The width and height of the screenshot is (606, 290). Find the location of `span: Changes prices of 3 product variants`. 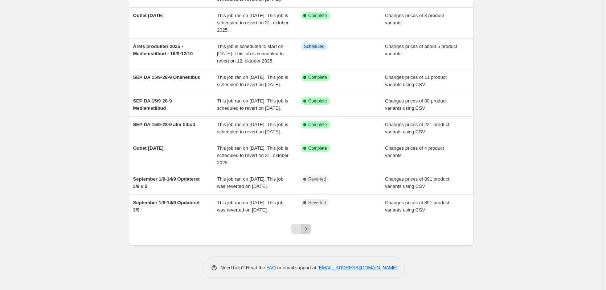

span: Changes prices of 3 product variants is located at coordinates (415, 19).